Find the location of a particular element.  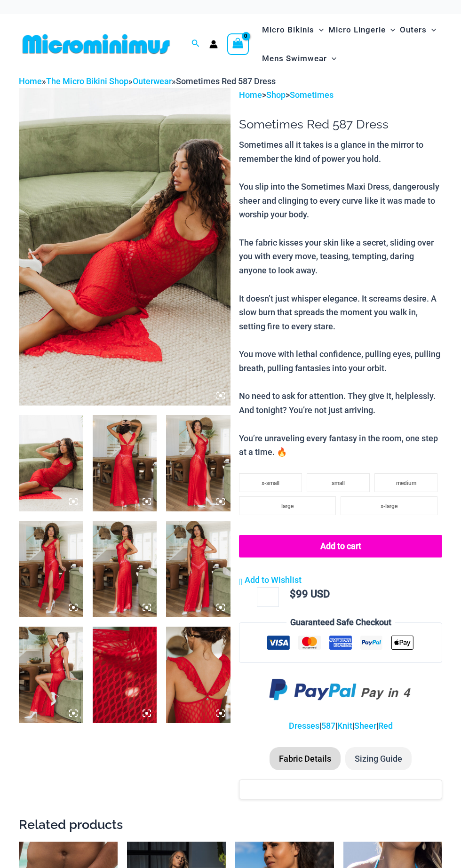

h2: Related products is located at coordinates (231, 824).